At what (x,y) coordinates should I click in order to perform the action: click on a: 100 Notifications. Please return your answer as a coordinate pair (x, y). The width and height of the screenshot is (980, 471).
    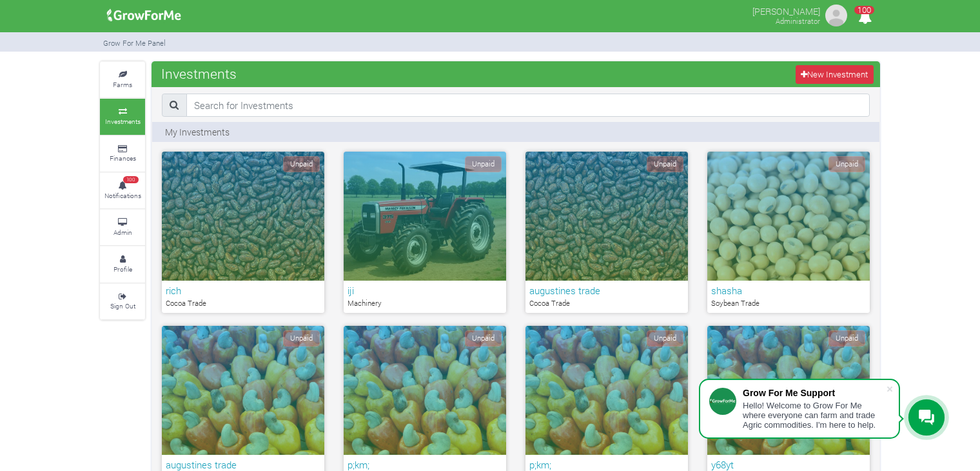
    Looking at the image, I should click on (123, 190).